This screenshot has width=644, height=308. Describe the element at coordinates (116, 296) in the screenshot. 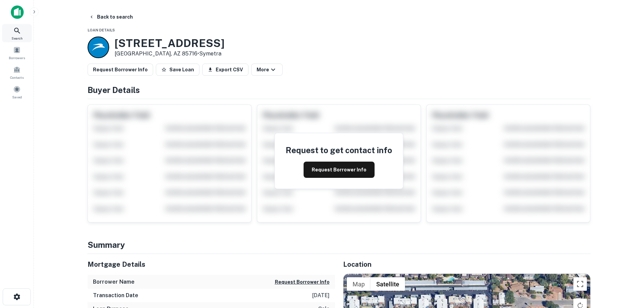

I see `h6: Transaction Date` at that location.